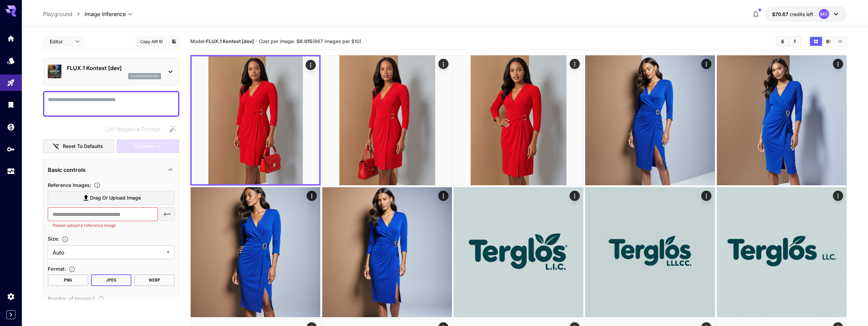 The height and width of the screenshot is (326, 868). What do you see at coordinates (781, 14) in the screenshot?
I see `span: $70.67` at bounding box center [781, 14].